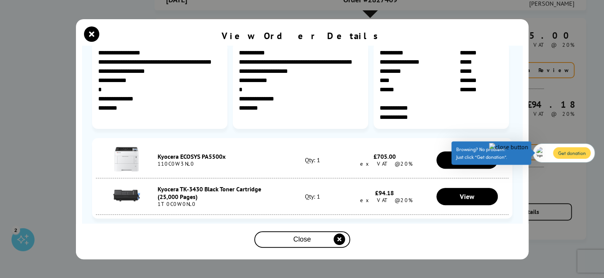 This screenshot has height=278, width=604. I want to click on div: View Order Details, so click(302, 36).